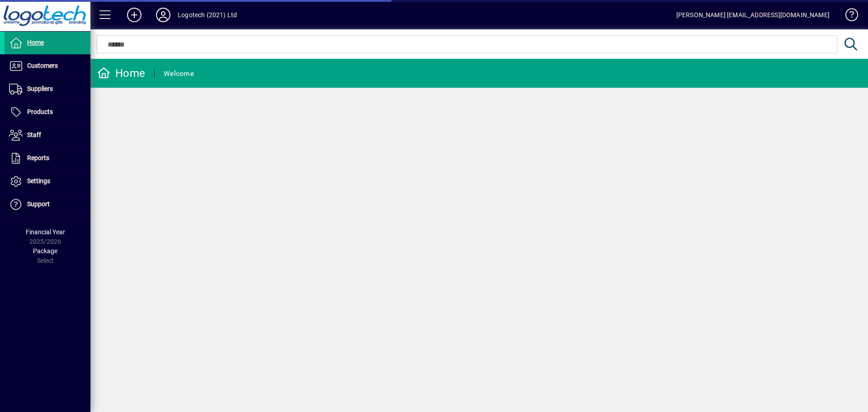  Describe the element at coordinates (45, 232) in the screenshot. I see `span: Financial Year` at that location.